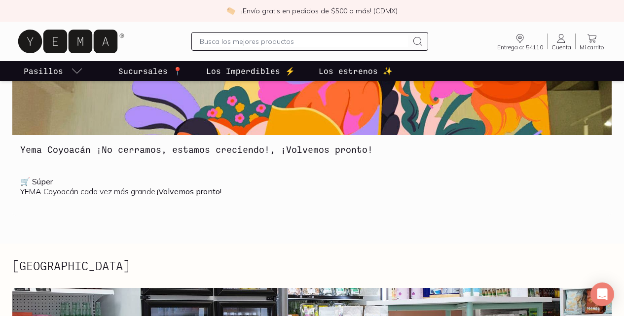  What do you see at coordinates (250, 71) in the screenshot?
I see `a: Los Imperdibles ⚡️` at bounding box center [250, 71].